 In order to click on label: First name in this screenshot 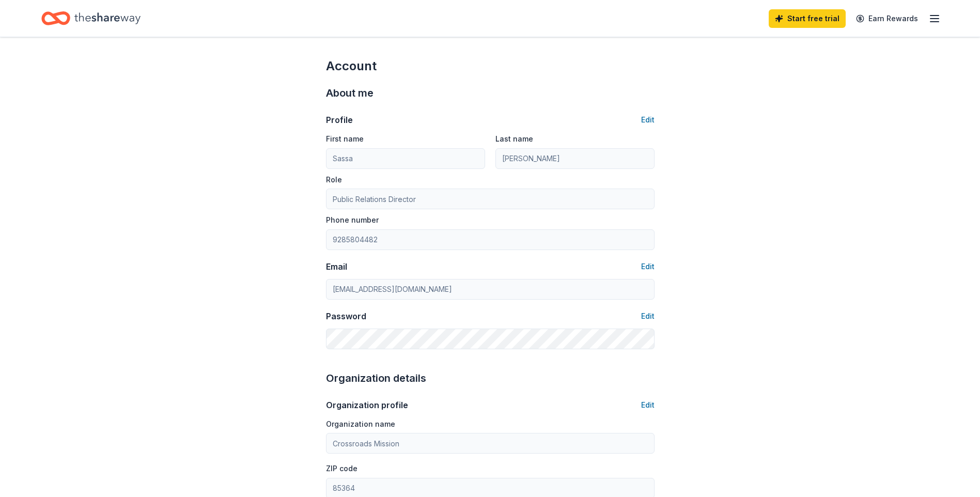, I will do `click(344, 139)`.